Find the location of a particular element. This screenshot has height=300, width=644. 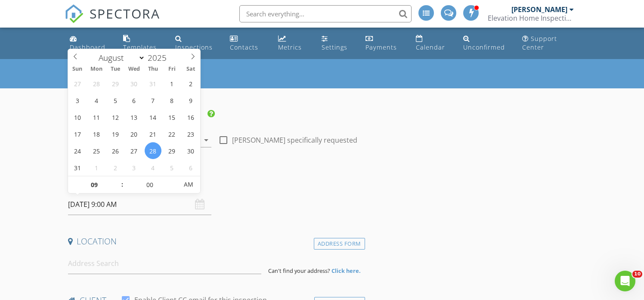

span: August 25, 2025 is located at coordinates (96, 150).